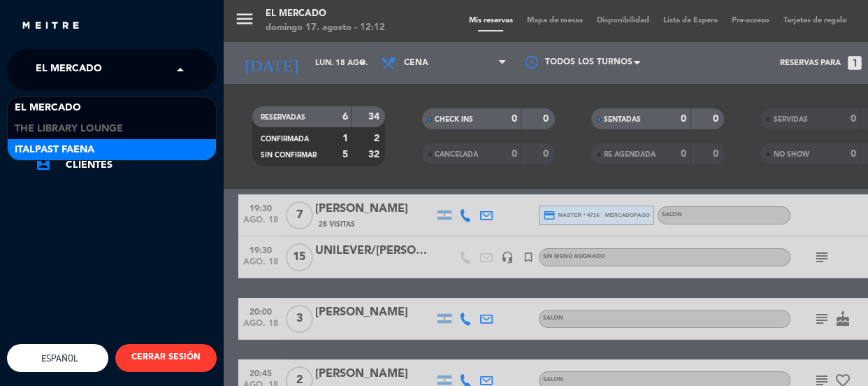 The height and width of the screenshot is (386, 868). What do you see at coordinates (165, 358) in the screenshot?
I see `button: CERRAR SESIÓN` at bounding box center [165, 358].